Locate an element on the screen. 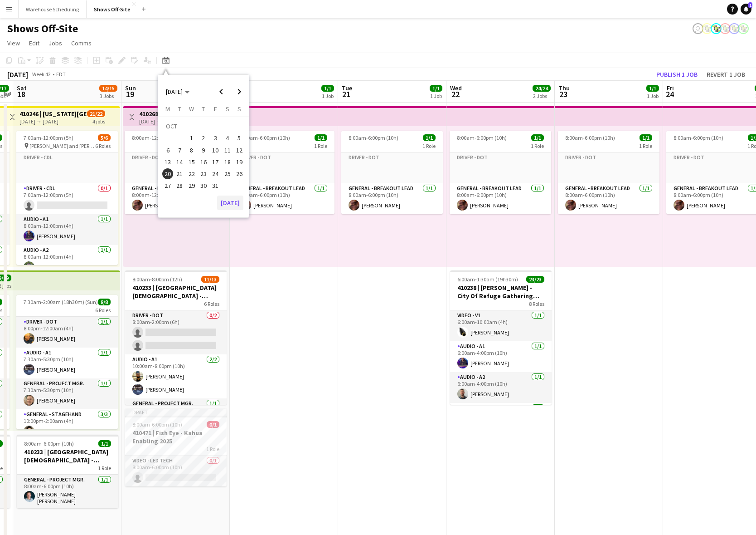 This screenshot has height=535, width=756. span: 24/24 is located at coordinates (542, 88).